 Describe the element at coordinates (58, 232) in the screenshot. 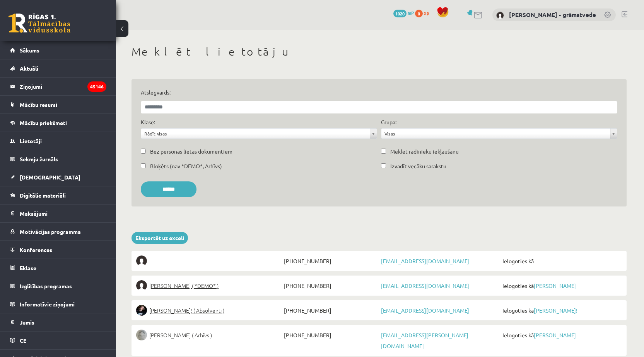

I see `a: Motivācijas programma` at that location.